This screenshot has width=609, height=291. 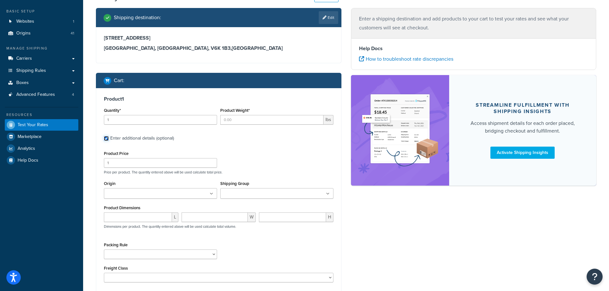 I want to click on span: Origins, so click(x=23, y=33).